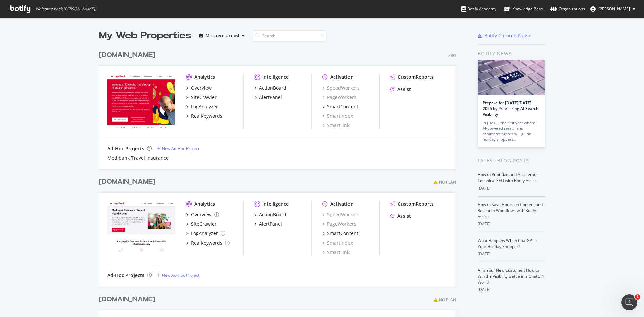  What do you see at coordinates (289, 35) in the screenshot?
I see `input: Search` at bounding box center [289, 35].